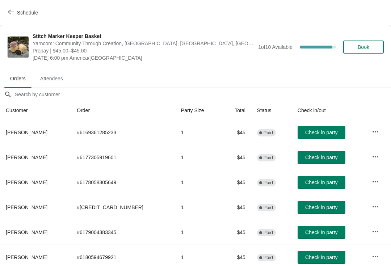 The width and height of the screenshot is (391, 266). What do you see at coordinates (363, 47) in the screenshot?
I see `span: Book` at bounding box center [363, 47].